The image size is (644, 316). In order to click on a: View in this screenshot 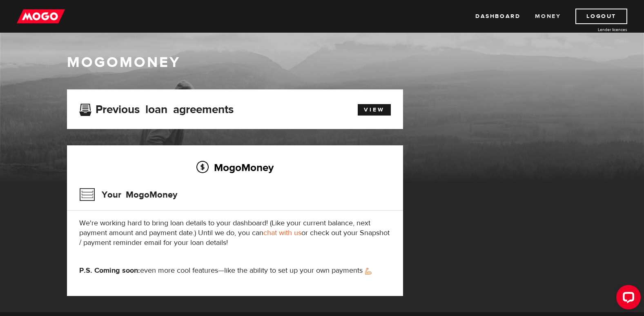, I will do `click(374, 110)`.